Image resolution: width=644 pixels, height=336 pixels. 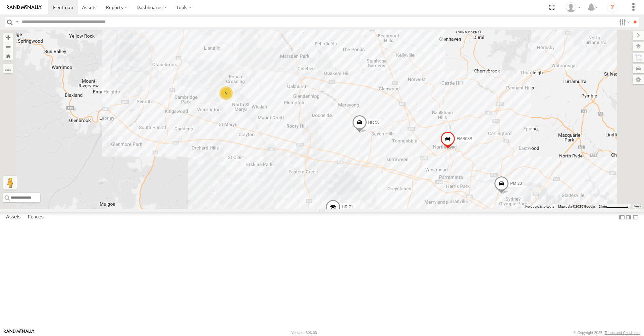 What do you see at coordinates (516, 183) in the screenshot?
I see `span: PM 30` at bounding box center [516, 183].